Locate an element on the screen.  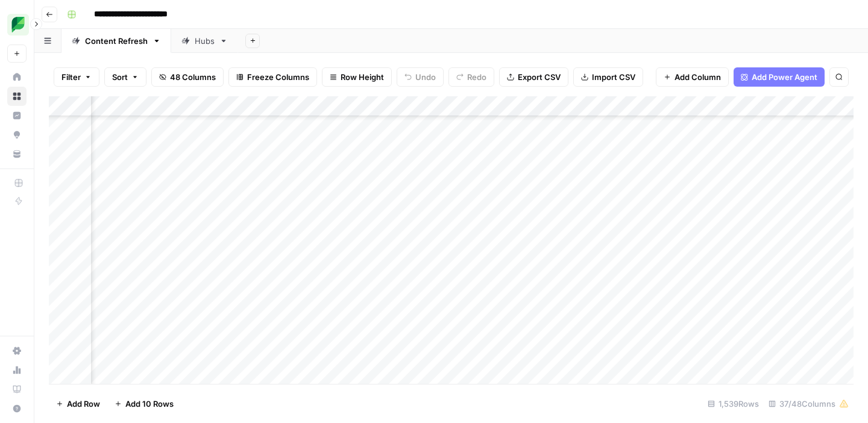
span: Row Height is located at coordinates (363, 77).